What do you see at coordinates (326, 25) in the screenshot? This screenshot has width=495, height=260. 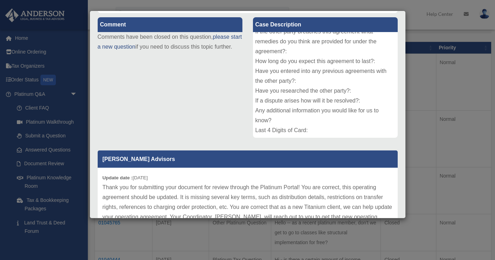 I see `label: Case Description` at bounding box center [326, 25].